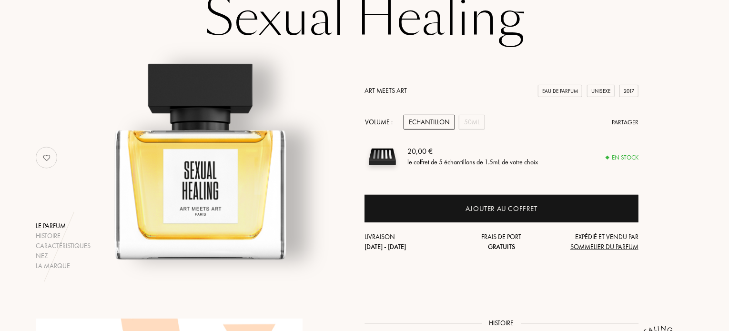 The width and height of the screenshot is (729, 331). Describe the element at coordinates (560, 91) in the screenshot. I see `div: Eau de Parfum` at that location.